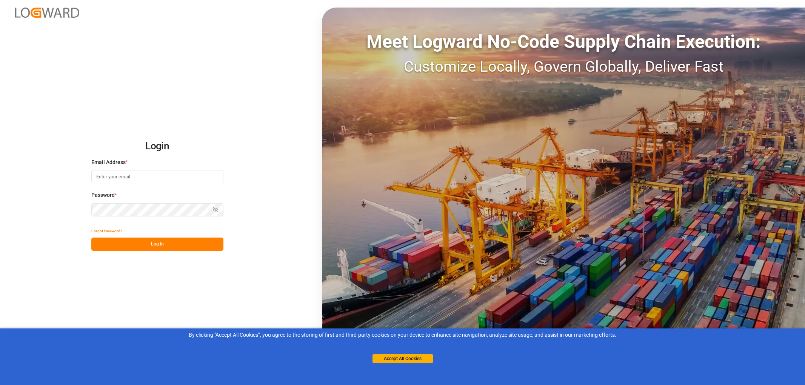  I want to click on div: Meet Logward No-Code Supply Chain Execution:, so click(563, 42).